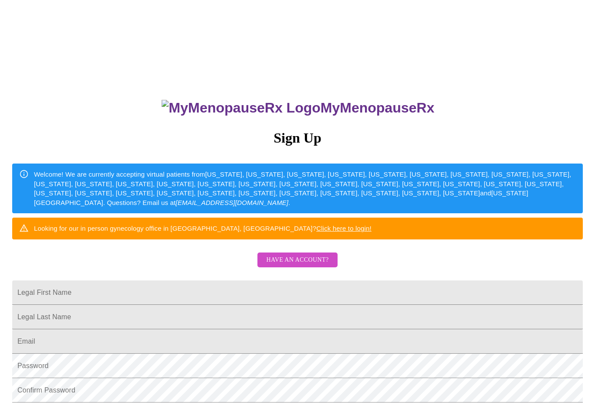 This screenshot has width=595, height=413. Describe the element at coordinates (297, 265) in the screenshot. I see `a: Have an account?` at that location.